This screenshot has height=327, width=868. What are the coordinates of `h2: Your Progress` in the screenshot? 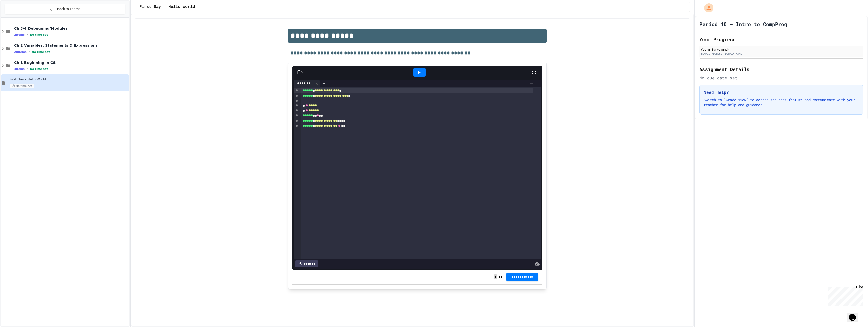 It's located at (782, 39).